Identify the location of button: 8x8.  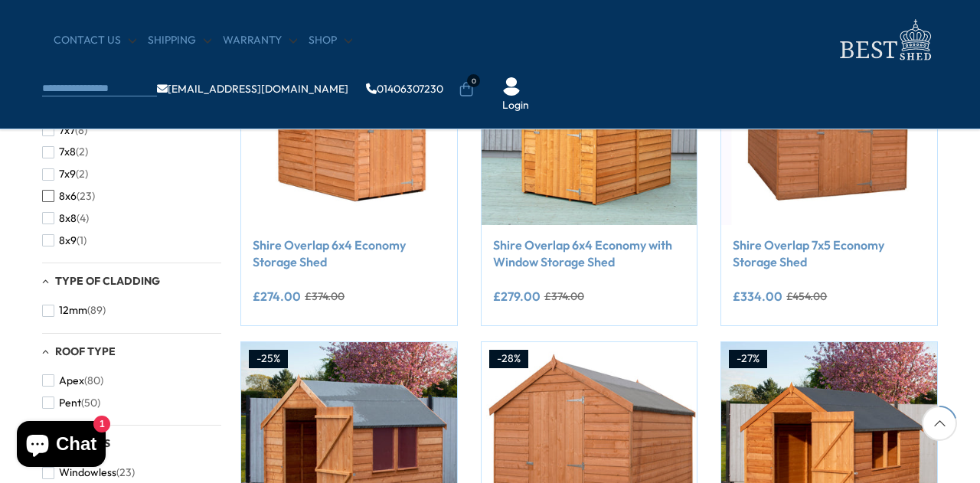
(65, 219).